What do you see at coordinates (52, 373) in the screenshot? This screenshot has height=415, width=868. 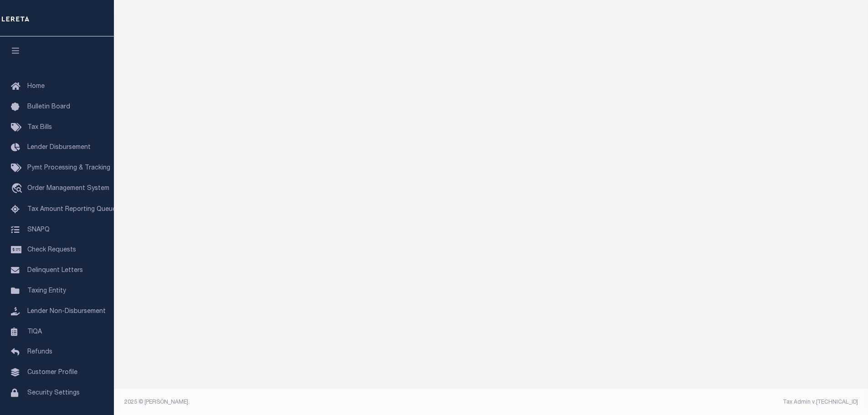 I see `span: Customer Profile` at bounding box center [52, 373].